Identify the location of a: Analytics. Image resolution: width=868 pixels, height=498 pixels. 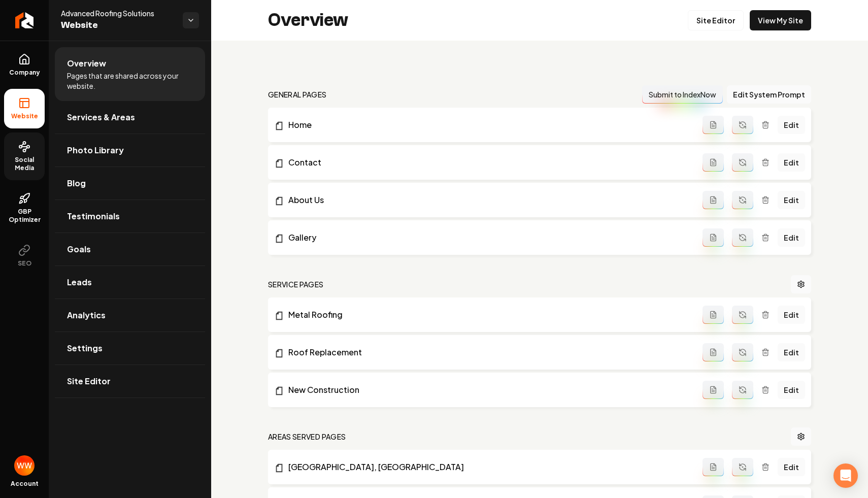
(130, 315).